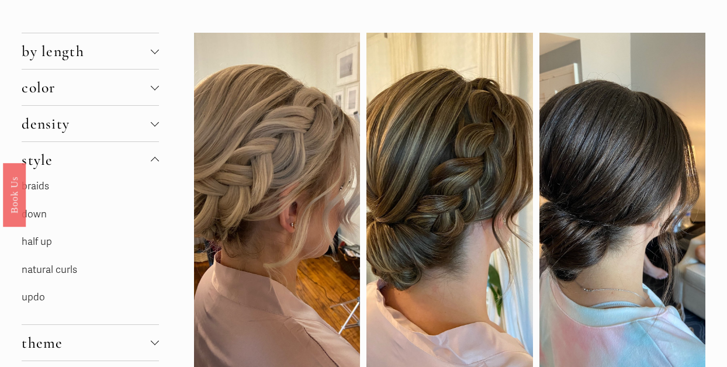  What do you see at coordinates (86, 51) in the screenshot?
I see `span: by length` at bounding box center [86, 51].